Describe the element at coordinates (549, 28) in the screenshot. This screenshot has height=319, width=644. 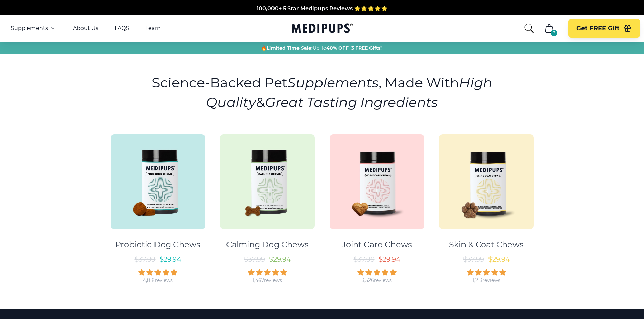
I see `button: cart` at that location.